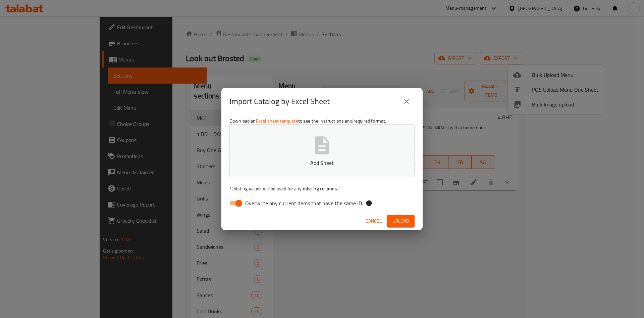 The width and height of the screenshot is (644, 318). What do you see at coordinates (322, 164) in the screenshot?
I see `div: Download an to see the instructions and required format.` at bounding box center [322, 164].